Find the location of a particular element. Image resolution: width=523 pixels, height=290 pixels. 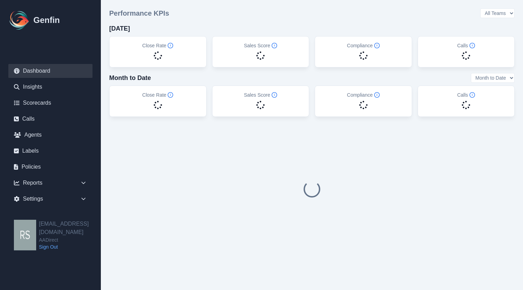

div: Reports is located at coordinates (50, 183).